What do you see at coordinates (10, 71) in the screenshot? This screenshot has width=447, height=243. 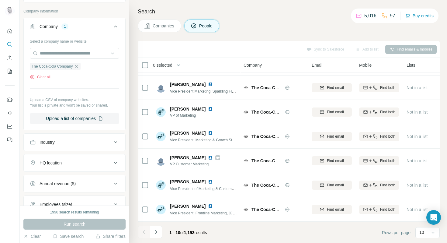 I see `button: My lists` at bounding box center [10, 71].